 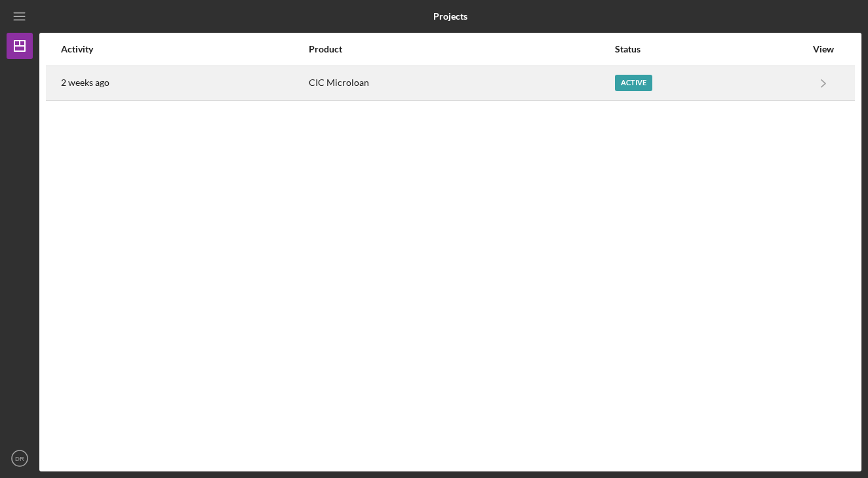 What do you see at coordinates (450, 16) in the screenshot?
I see `b: Projects` at bounding box center [450, 16].